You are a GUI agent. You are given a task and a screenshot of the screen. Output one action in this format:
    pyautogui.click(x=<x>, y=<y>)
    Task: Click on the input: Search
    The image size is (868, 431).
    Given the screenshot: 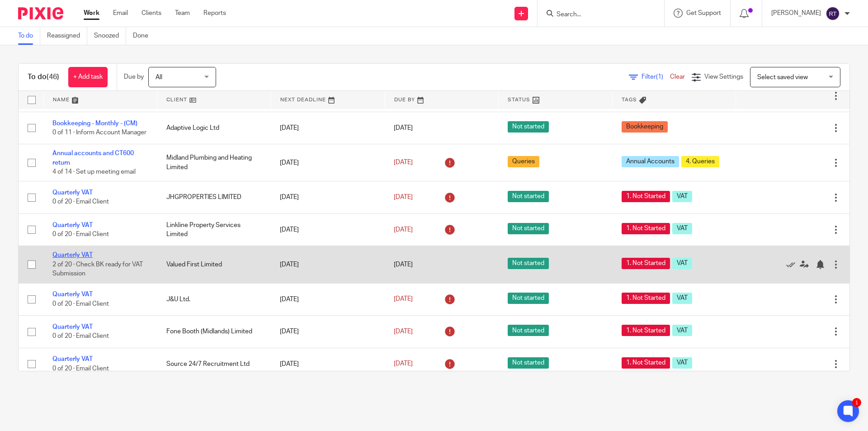 What is the action you would take?
    pyautogui.click(x=596, y=15)
    